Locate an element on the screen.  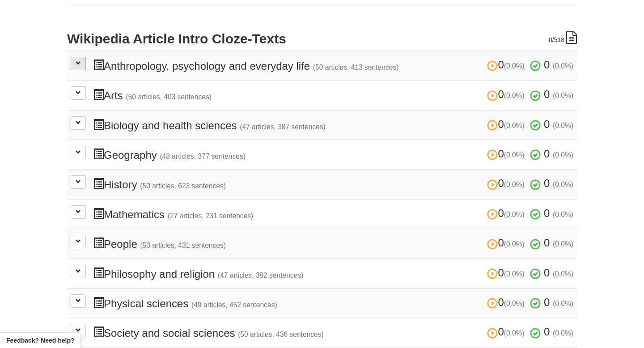
span: Open feedback widget is located at coordinates (40, 340).